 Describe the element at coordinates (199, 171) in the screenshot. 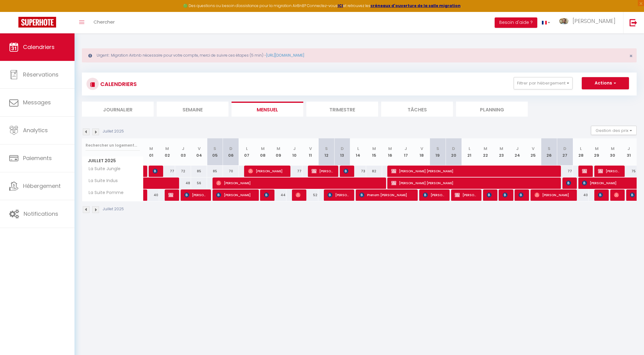

I see `div: 85` at that location.